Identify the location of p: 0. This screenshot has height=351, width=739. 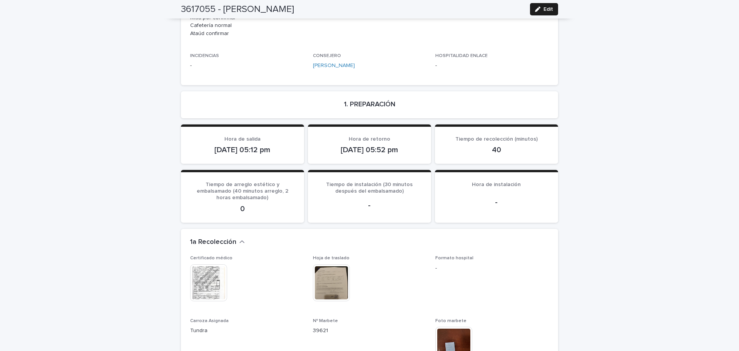
(243, 209).